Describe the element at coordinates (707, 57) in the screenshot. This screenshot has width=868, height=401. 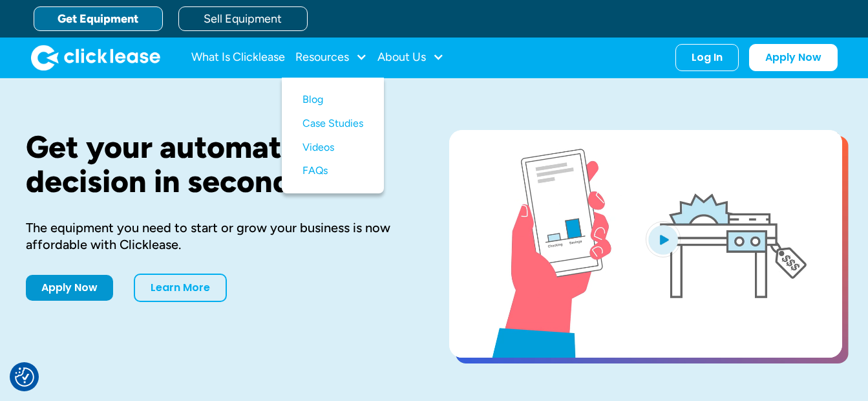
I see `div: Log In` at that location.